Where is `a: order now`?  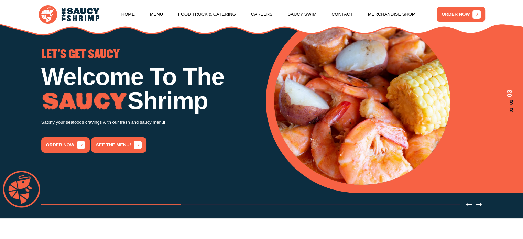 a: order now is located at coordinates (65, 145).